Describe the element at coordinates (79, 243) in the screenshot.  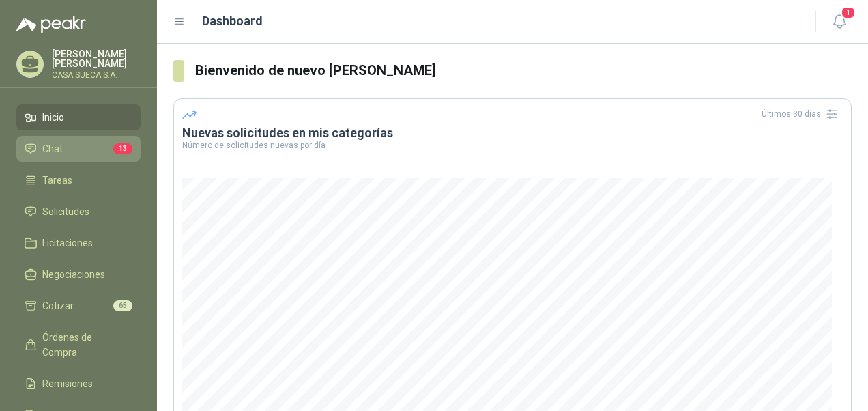
I see `a: Licitaciones` at that location.